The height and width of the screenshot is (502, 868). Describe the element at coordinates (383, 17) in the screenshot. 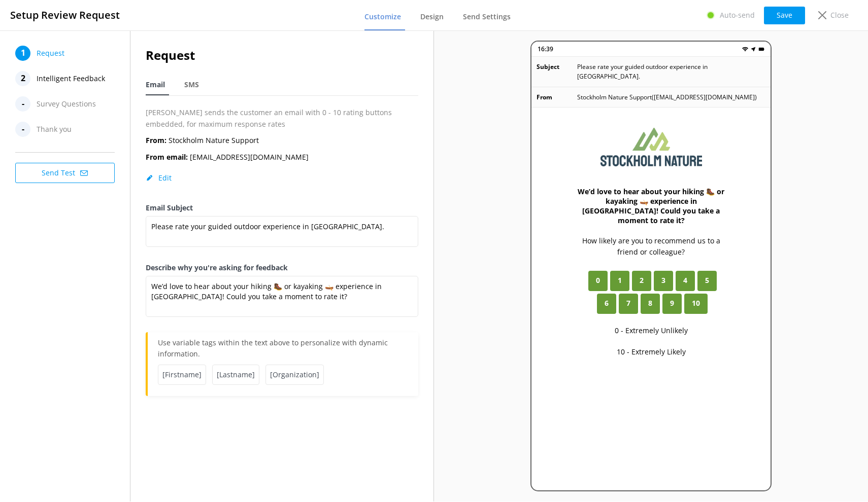

I see `span: Customize` at that location.